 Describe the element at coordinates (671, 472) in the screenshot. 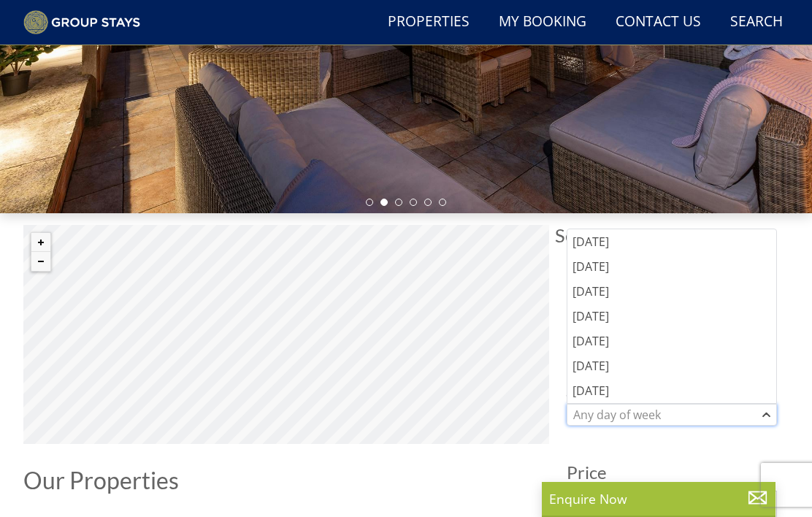

I see `h3: Price` at that location.